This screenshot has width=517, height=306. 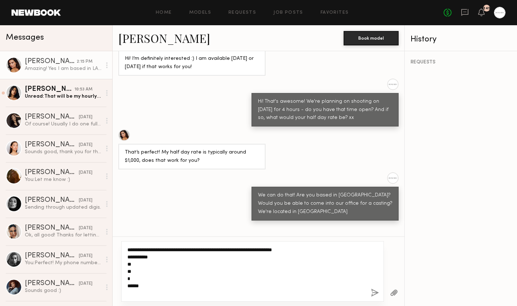 What do you see at coordinates (164, 13) in the screenshot?
I see `a: Home` at bounding box center [164, 13].